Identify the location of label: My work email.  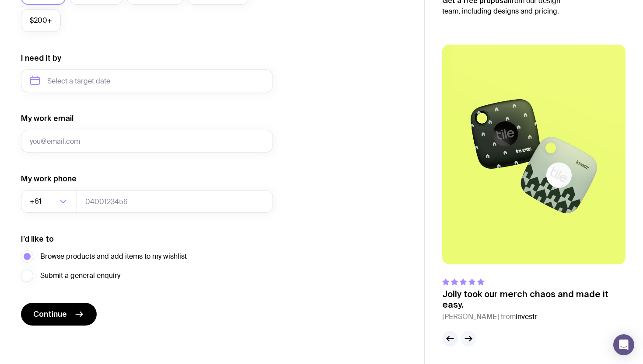
(47, 118).